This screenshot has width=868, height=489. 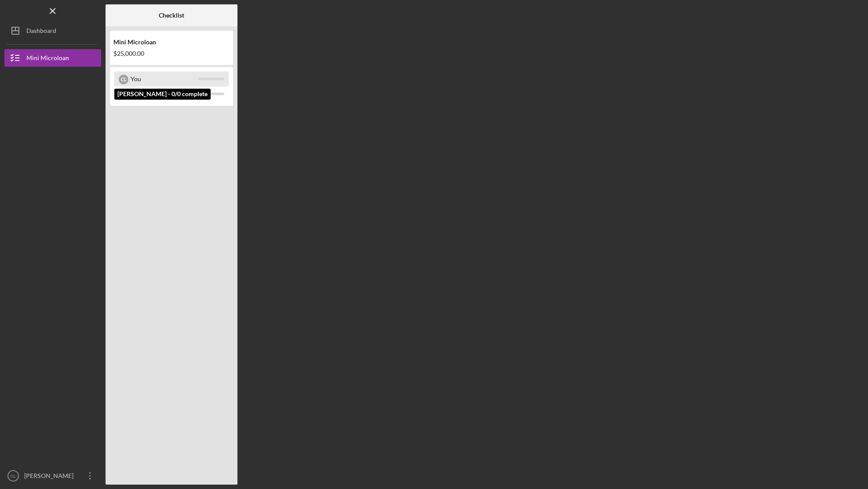 I want to click on button: Dashboard, so click(x=53, y=30).